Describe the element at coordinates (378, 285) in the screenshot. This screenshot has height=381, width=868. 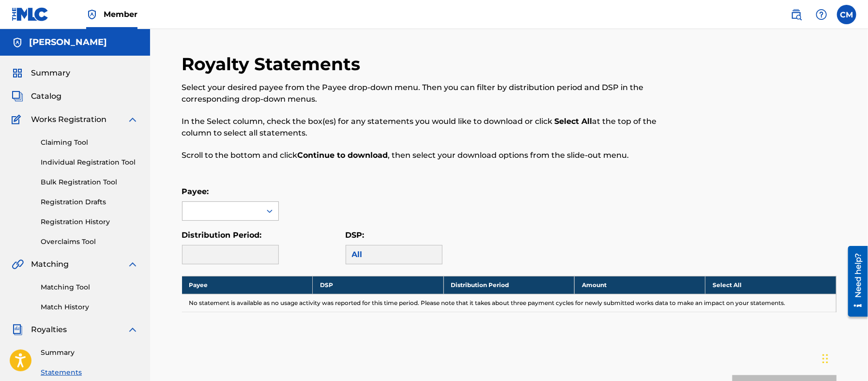
I see `th: DSP` at that location.